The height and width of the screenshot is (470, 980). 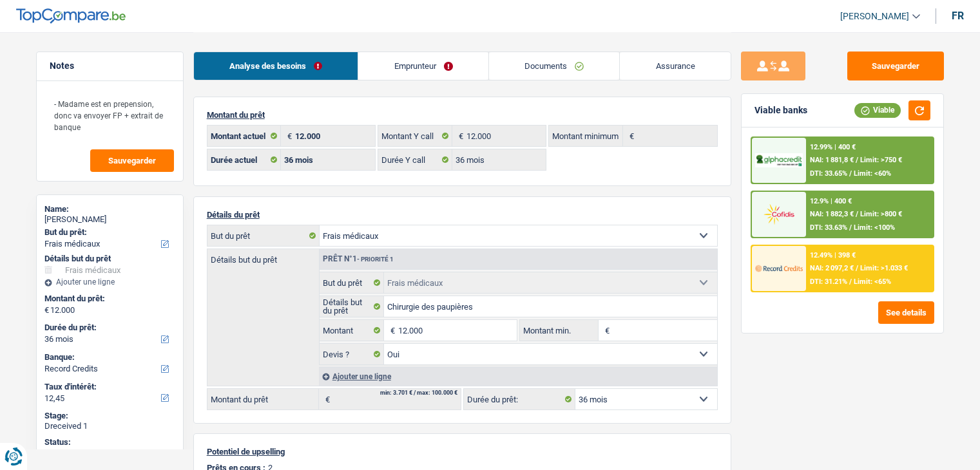 What do you see at coordinates (586, 136) in the screenshot?
I see `label: Montant minimum` at bounding box center [586, 136].